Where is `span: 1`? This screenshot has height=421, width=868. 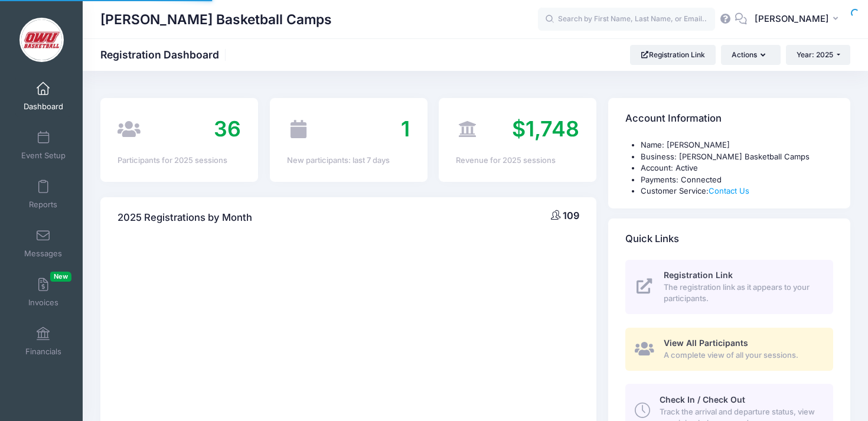 span: 1 is located at coordinates (405, 129).